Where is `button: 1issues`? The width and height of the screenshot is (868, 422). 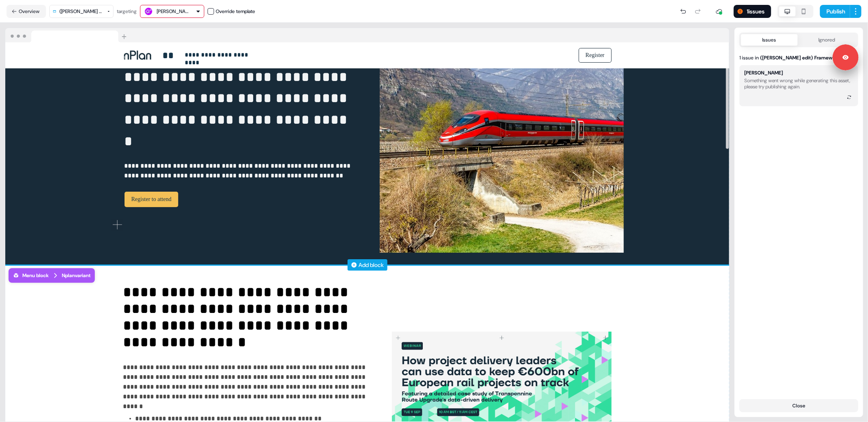 button: 1issues is located at coordinates (752, 11).